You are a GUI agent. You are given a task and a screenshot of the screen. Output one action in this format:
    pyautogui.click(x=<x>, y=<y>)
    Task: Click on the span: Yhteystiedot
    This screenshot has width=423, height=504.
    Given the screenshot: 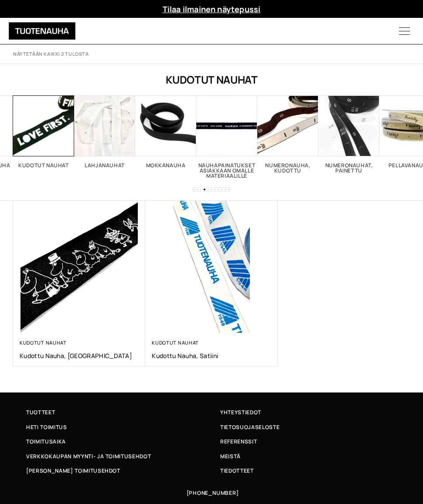 What is the action you would take?
    pyautogui.click(x=240, y=413)
    